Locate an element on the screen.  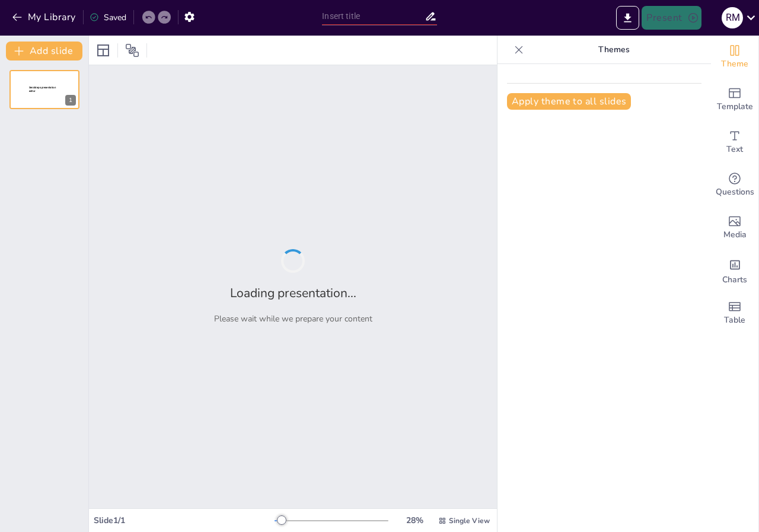
span: Questions is located at coordinates (735, 192).